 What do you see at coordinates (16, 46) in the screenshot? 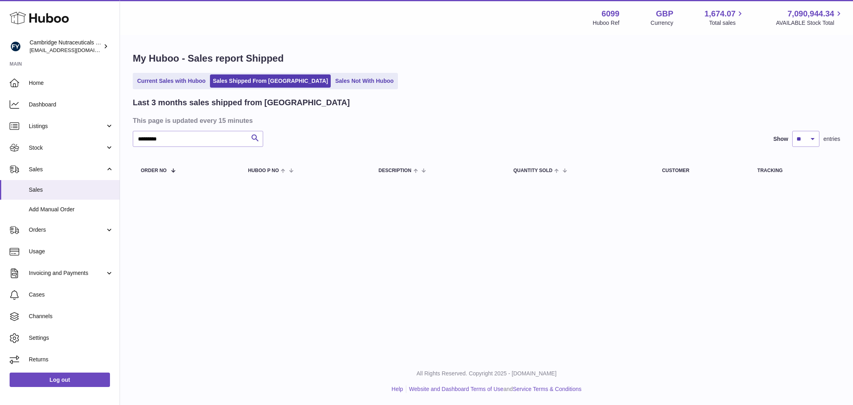
I see `img: huboo@camnutra.com` at bounding box center [16, 46].